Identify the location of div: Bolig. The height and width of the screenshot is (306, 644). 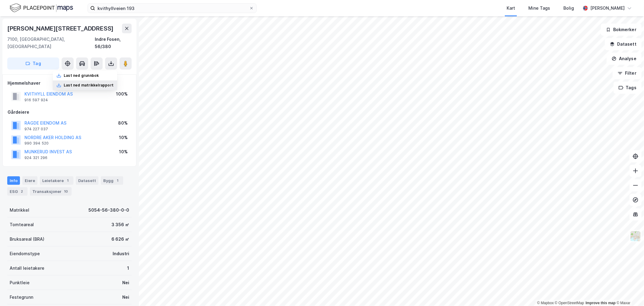
(568, 8).